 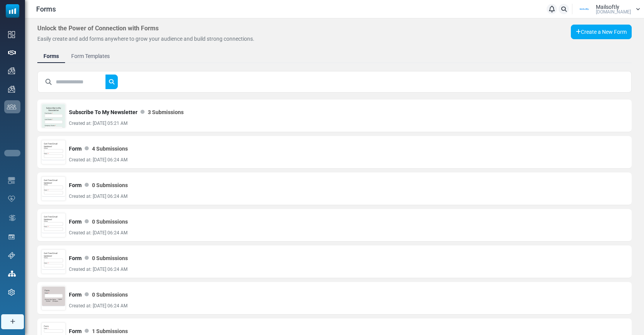 What do you see at coordinates (11, 256) in the screenshot?
I see `img: support-icon.svg` at bounding box center [11, 256].